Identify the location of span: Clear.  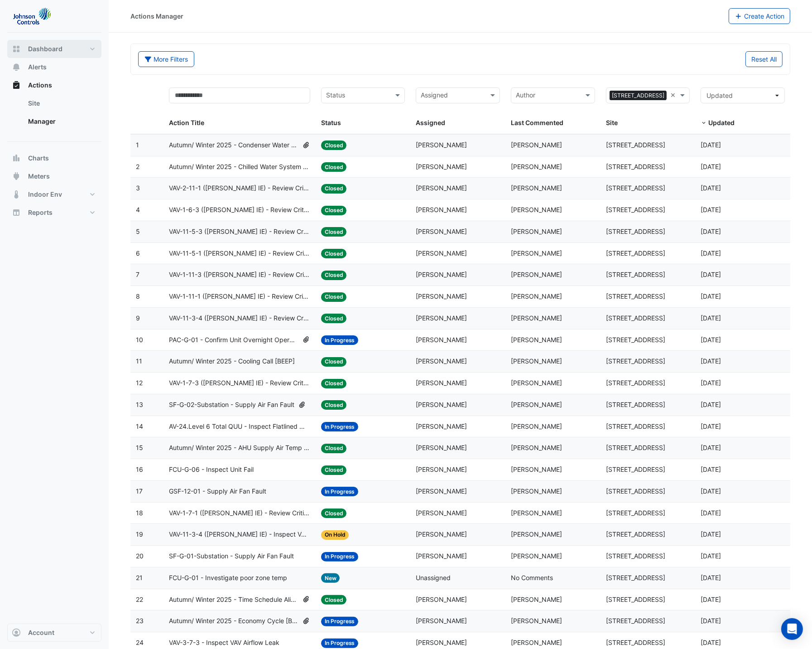
(673, 95).